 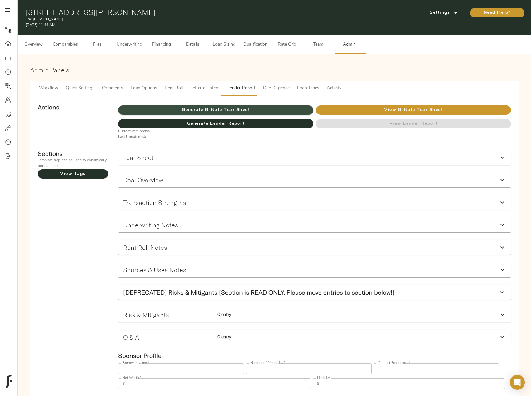 I want to click on h3: Tear Sheet, so click(x=139, y=158).